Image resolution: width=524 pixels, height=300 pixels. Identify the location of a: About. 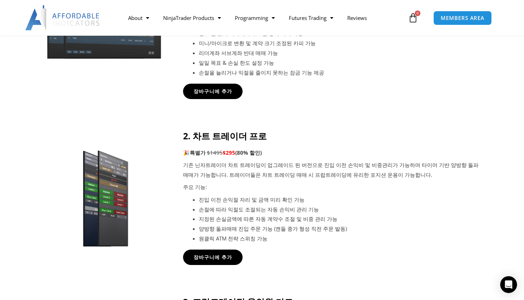
(139, 18).